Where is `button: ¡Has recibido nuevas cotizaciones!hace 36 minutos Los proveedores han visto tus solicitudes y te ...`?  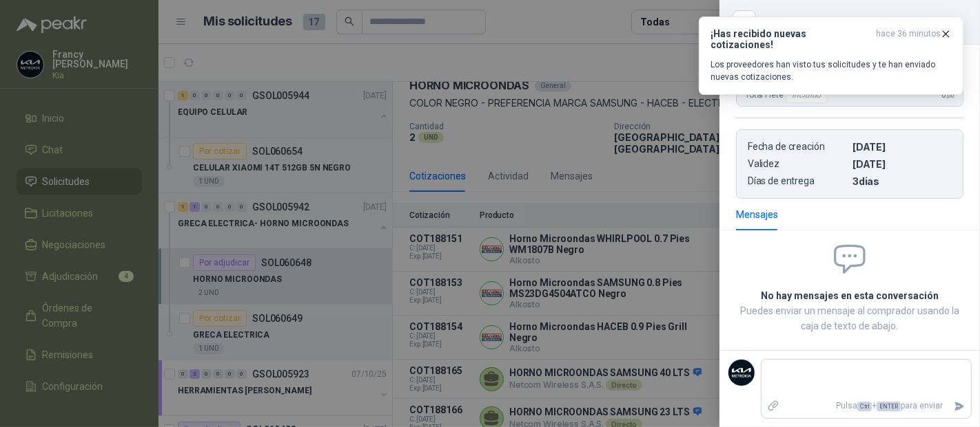
button: ¡Has recibido nuevas cotizaciones!hace 36 minutos Los proveedores han visto tus solicitudes y te ... is located at coordinates (831, 56).